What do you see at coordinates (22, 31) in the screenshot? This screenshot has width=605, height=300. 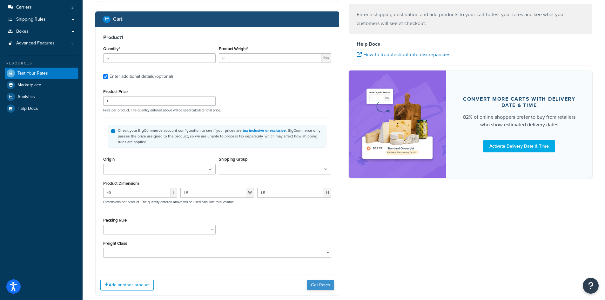 I see `span: Boxes` at bounding box center [22, 31].